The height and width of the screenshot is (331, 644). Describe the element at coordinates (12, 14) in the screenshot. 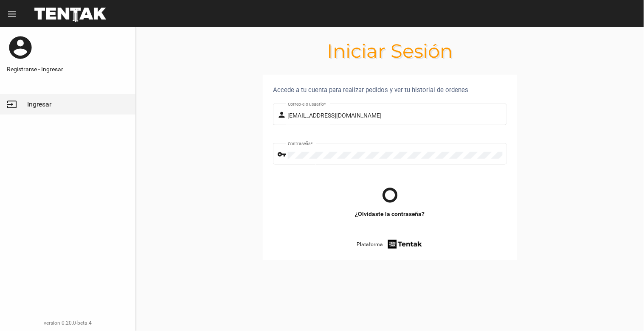

I see `mat-icon: menu` at that location.